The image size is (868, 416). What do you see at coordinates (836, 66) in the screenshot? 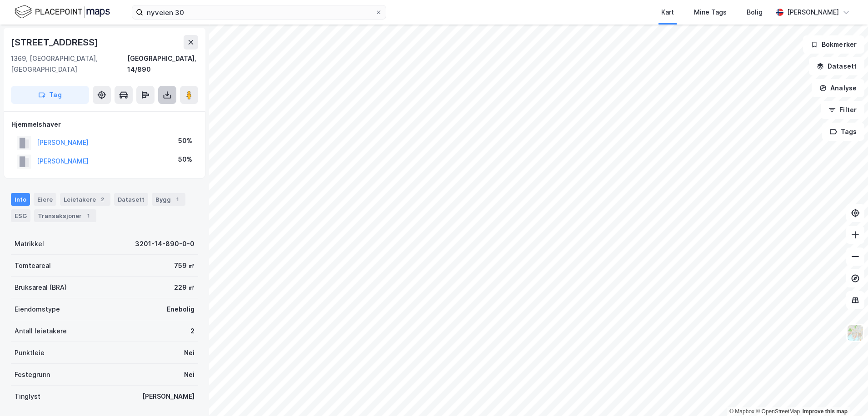
I see `button: Datasett` at bounding box center [836, 66].